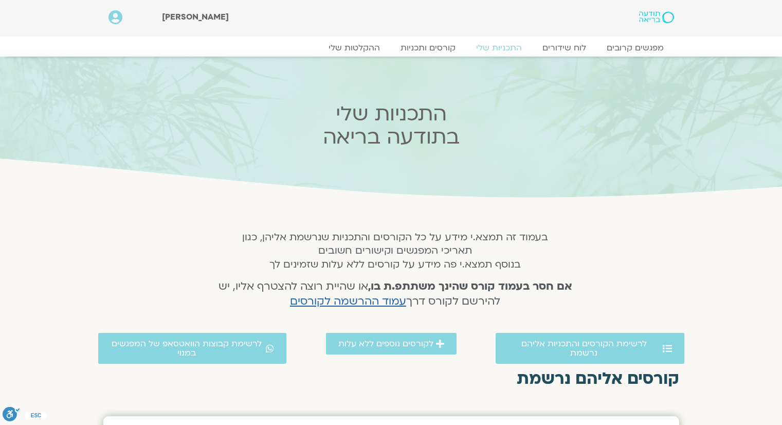 The image size is (782, 425). What do you see at coordinates (391, 125) in the screenshot?
I see `h2: התכניות שלי בתודעה בריאה` at bounding box center [391, 125].